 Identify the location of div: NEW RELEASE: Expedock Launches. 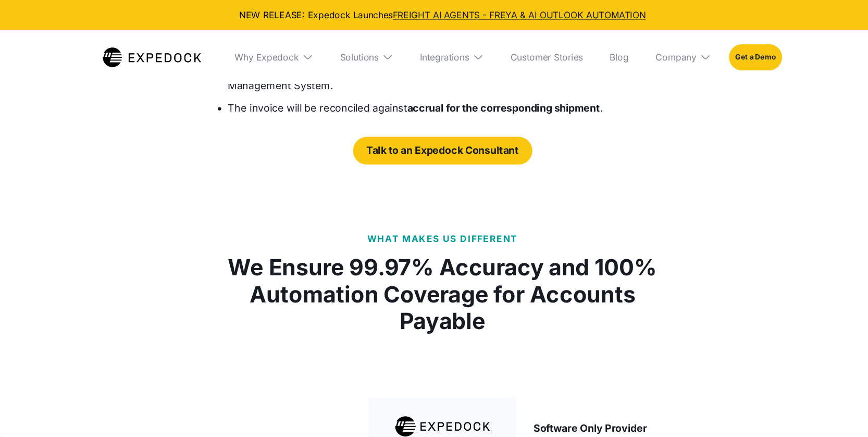
(434, 14).